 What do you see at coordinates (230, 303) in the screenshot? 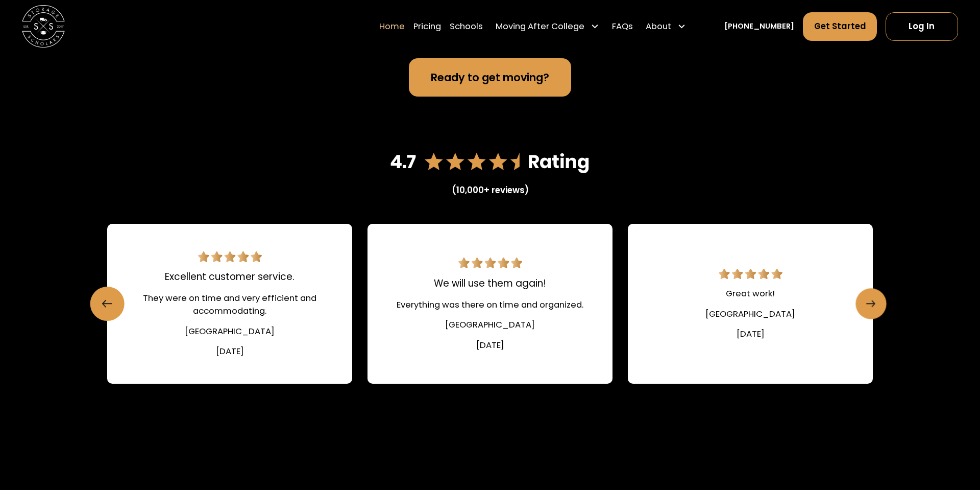
I see `a: 5 star review.Excellent customer service.They were on time and very efficient and accommodating.[...` at bounding box center [230, 303].